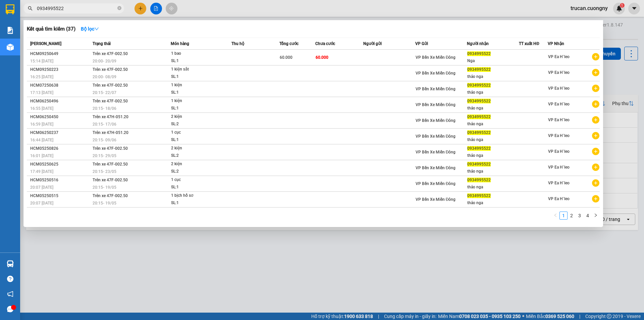 This screenshot has height=320, width=644. I want to click on div: HCM07250638, so click(60, 86).